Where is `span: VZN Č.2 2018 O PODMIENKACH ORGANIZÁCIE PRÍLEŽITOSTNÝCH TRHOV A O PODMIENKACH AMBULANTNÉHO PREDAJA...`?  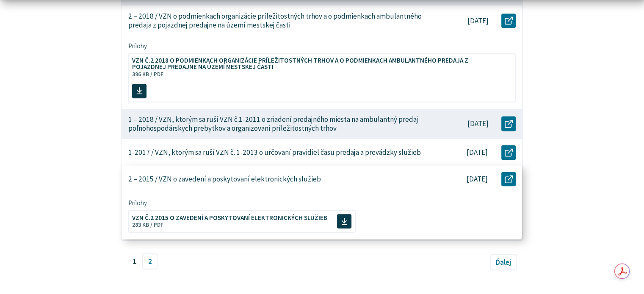
span: VZN Č.2 2018 O PODMIENKACH ORGANIZÁCIE PRÍLEŽITOSTNÝCH TRHOV A O PODMIENKACH AMBULANTNÉHO PREDAJA... is located at coordinates (317, 64).